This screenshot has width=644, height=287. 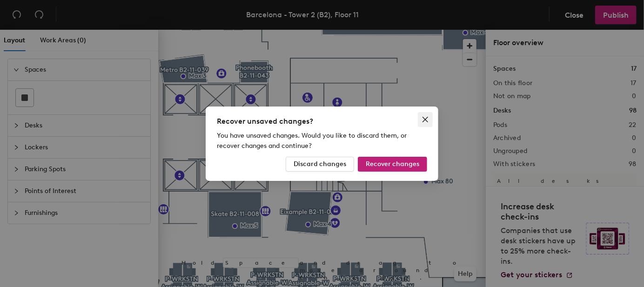 What do you see at coordinates (425, 120) in the screenshot?
I see `span: Close` at bounding box center [425, 120].